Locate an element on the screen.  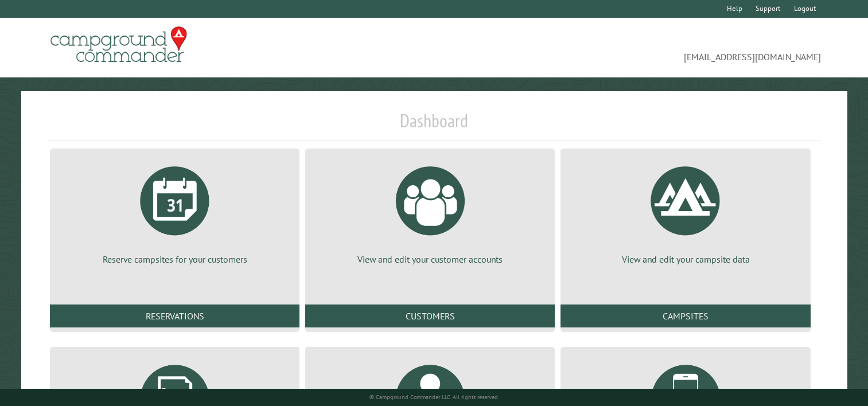
a: Customers is located at coordinates (429, 316).